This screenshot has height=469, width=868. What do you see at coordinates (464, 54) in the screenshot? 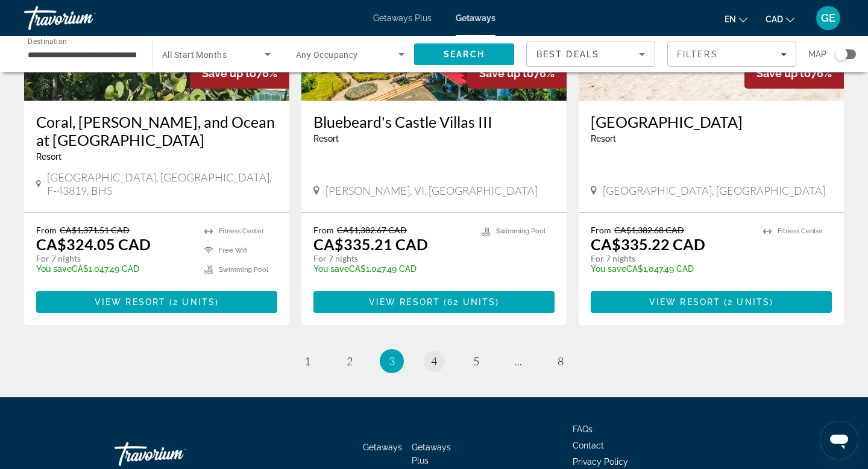
I see `span: Search` at bounding box center [464, 54].